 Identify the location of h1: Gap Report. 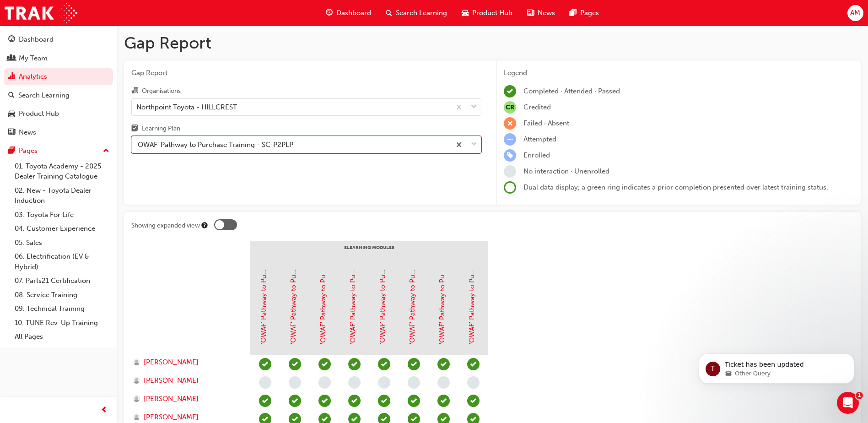
(493, 43).